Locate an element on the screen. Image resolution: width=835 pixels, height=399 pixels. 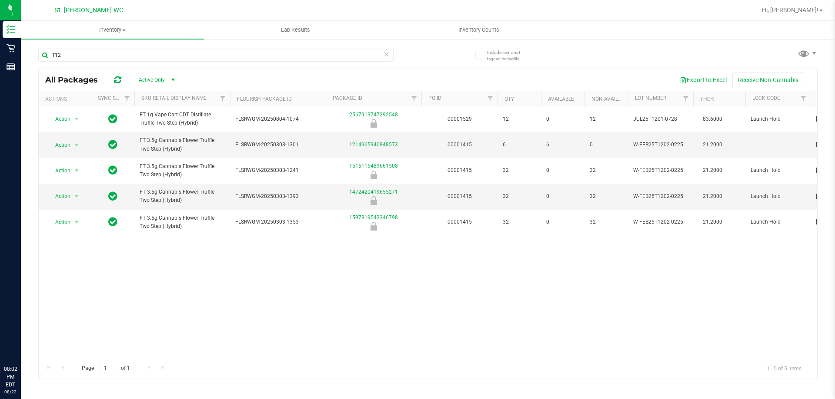
span: 1 - 5 of 5 items is located at coordinates (784, 369).